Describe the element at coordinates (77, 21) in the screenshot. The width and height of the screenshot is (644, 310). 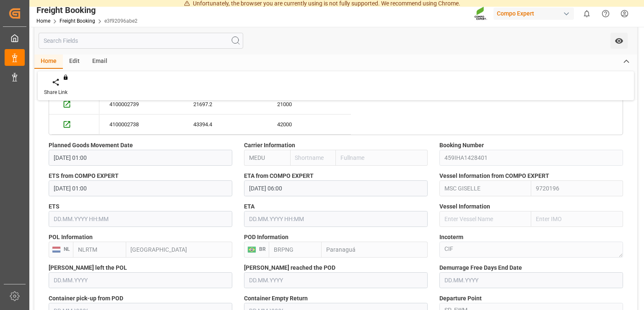
I see `a: Freight Booking` at that location.